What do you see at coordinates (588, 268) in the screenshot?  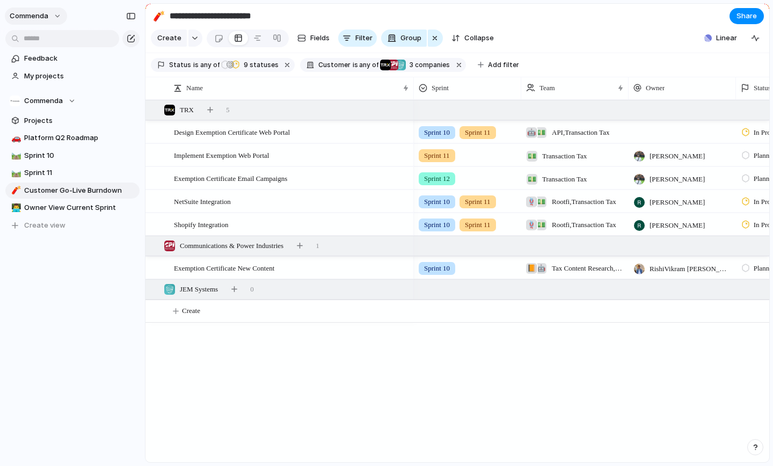 I see `span: Tax Content Research , API` at bounding box center [588, 268].